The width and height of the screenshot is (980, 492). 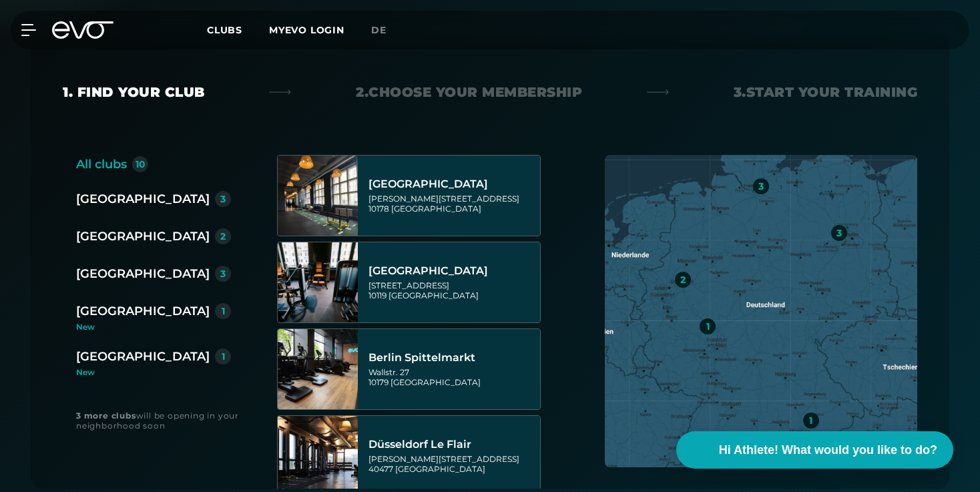 I want to click on img: Berlin Rosenthaler Platz, so click(x=318, y=282).